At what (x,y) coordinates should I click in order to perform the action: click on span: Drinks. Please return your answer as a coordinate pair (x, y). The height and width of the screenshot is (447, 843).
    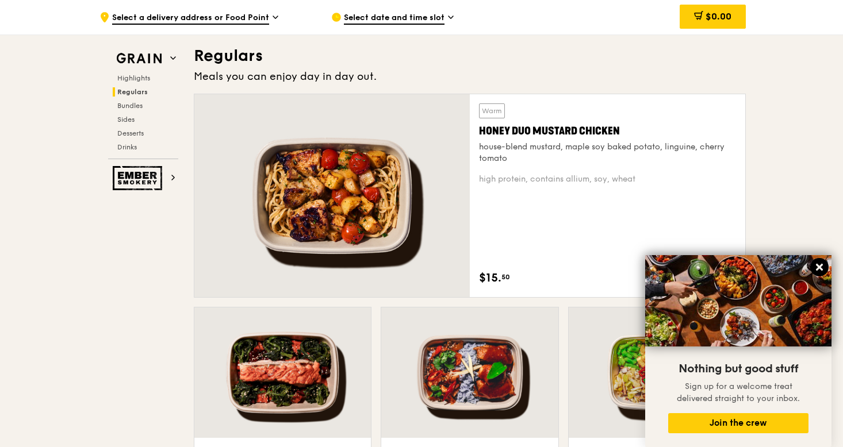
    Looking at the image, I should click on (127, 147).